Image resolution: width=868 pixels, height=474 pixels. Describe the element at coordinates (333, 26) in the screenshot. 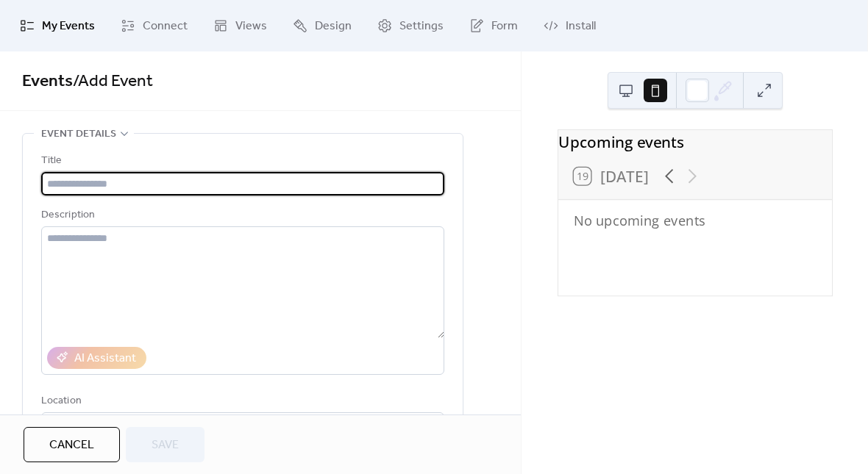

I see `span: Design` at that location.